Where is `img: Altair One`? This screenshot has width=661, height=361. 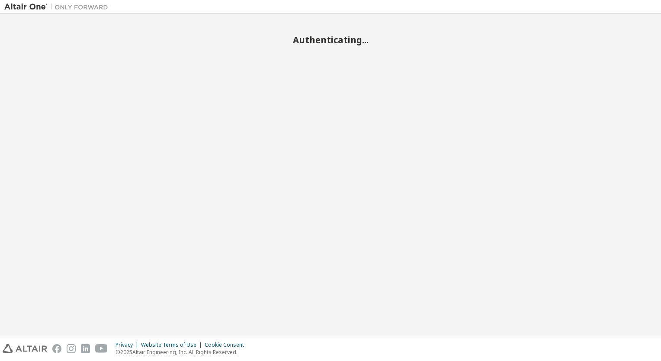 img: Altair One is located at coordinates (58, 7).